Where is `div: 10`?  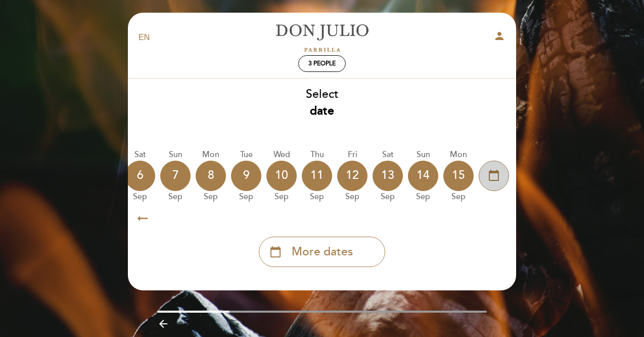
div: 10 is located at coordinates (282, 176).